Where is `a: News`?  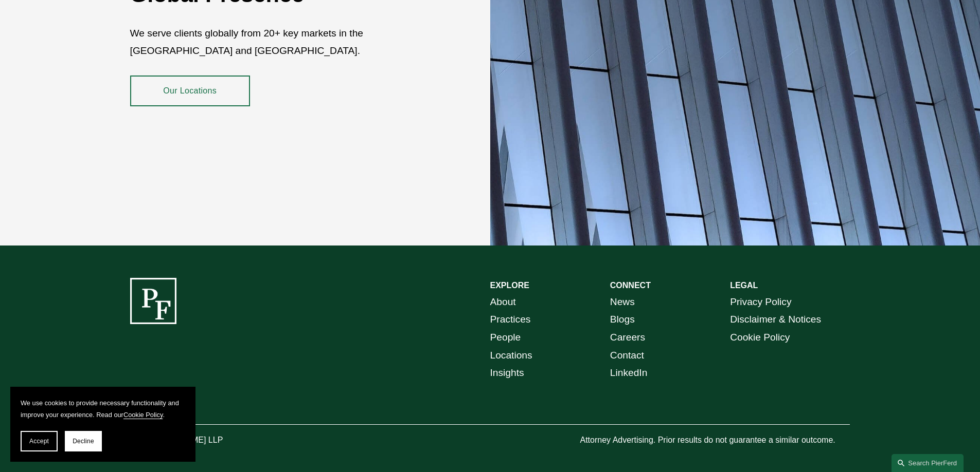
a: News is located at coordinates (623, 303).